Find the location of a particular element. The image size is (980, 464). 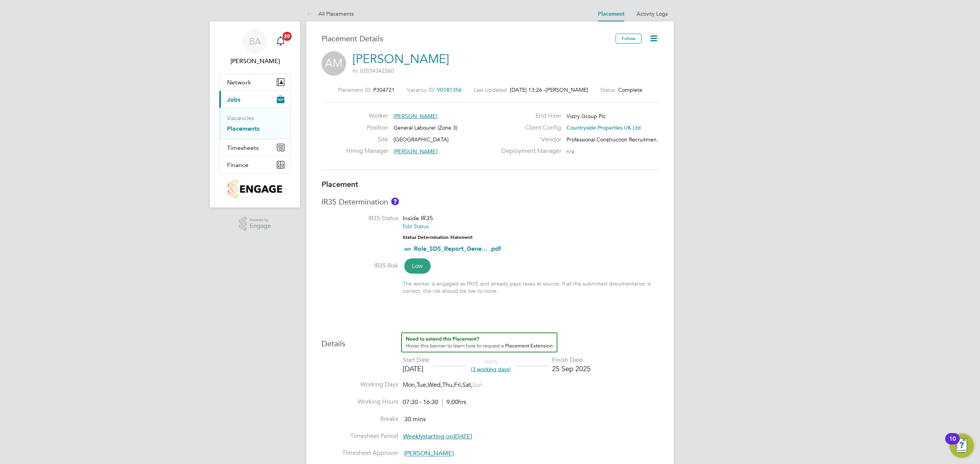

h3: Placement Details is located at coordinates (465, 39).